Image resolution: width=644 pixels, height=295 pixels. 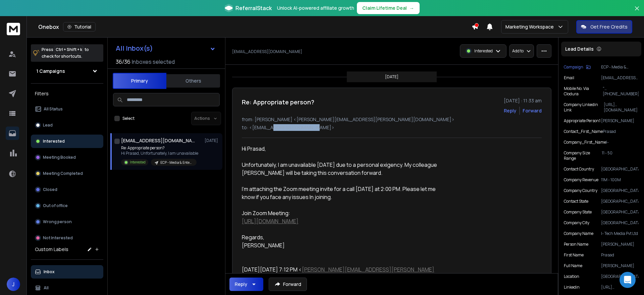 What do you see at coordinates (49, 272) in the screenshot?
I see `p: Inbox` at bounding box center [49, 272].